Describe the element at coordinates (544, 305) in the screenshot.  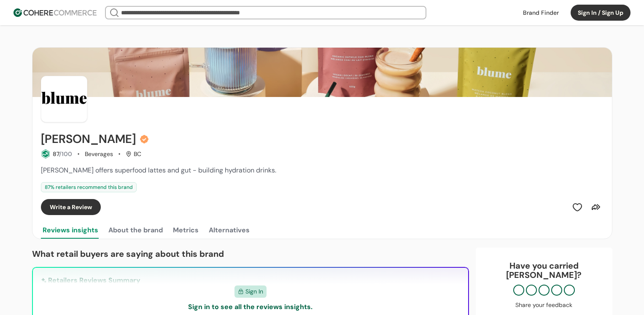
I see `div: Share your feedback` at that location.